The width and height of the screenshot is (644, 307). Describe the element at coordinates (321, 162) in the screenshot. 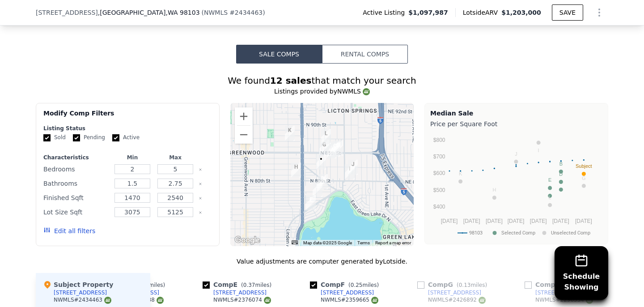

I see `div: 1321 N 82nd St` at that location.